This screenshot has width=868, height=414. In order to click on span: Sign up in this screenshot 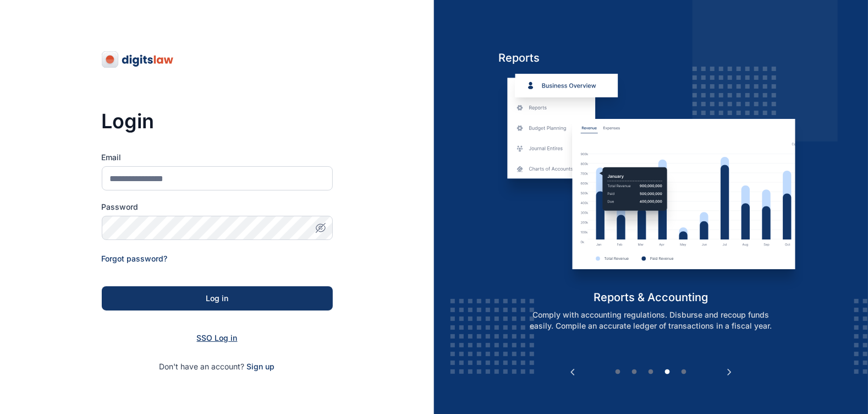, I will do `click(261, 367)`.